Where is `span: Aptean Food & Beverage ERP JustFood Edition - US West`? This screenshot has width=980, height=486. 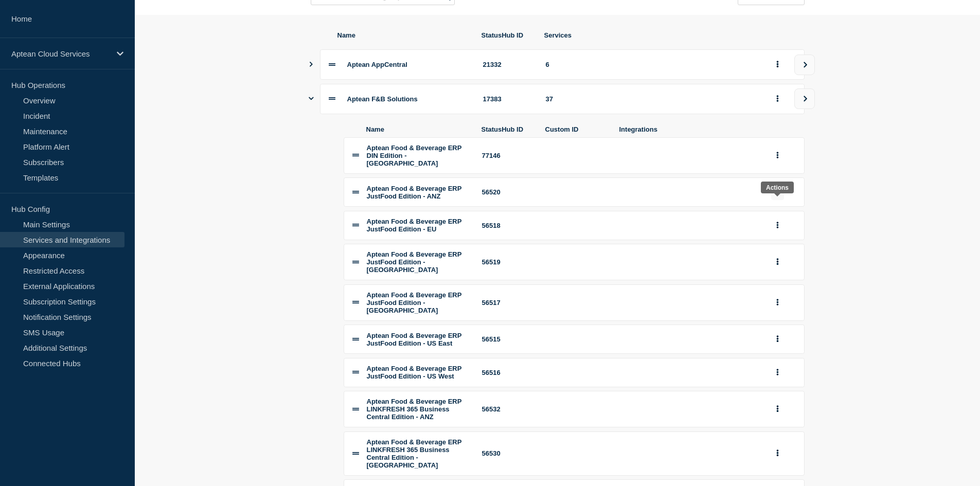 span: Aptean Food & Beverage ERP JustFood Edition - US West is located at coordinates (414, 373).